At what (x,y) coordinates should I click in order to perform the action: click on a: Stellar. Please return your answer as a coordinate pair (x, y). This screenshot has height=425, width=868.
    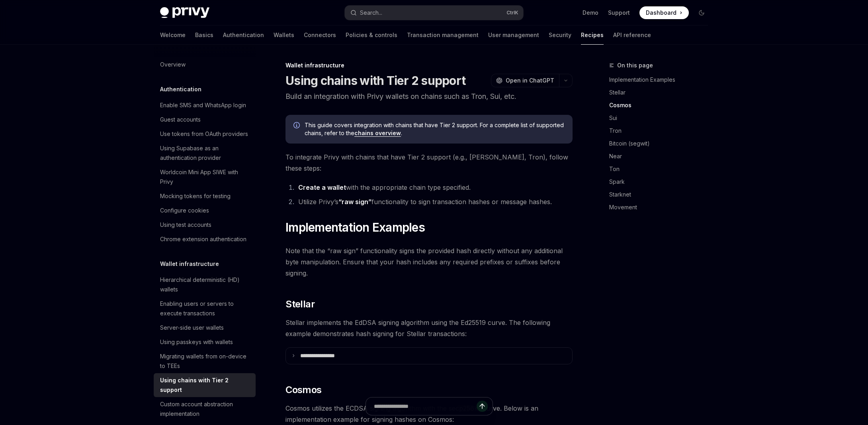
    Looking at the image, I should click on (661, 92).